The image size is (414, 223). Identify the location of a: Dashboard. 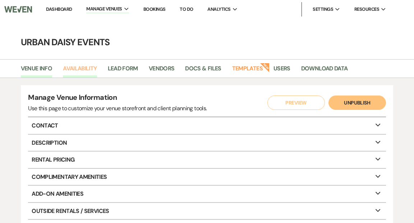
(59, 9).